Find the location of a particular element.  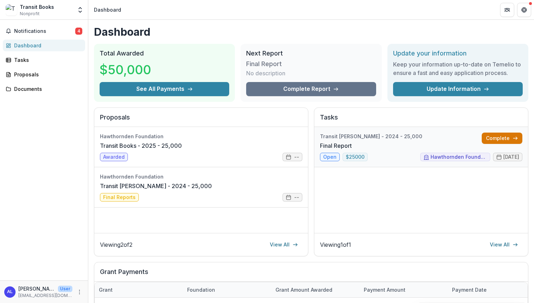

p: Viewing 2 of 2 is located at coordinates (116, 245).